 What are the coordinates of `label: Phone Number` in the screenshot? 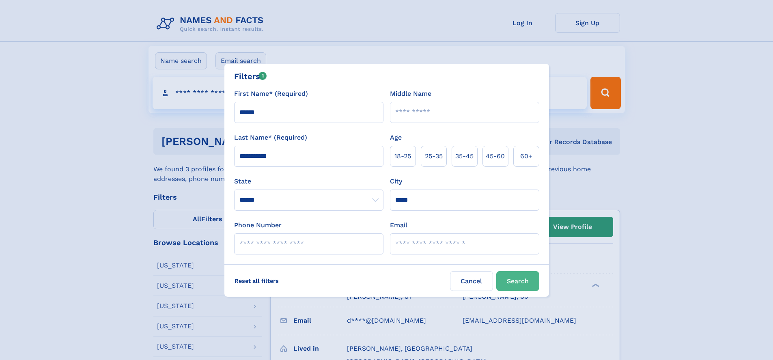 It's located at (258, 225).